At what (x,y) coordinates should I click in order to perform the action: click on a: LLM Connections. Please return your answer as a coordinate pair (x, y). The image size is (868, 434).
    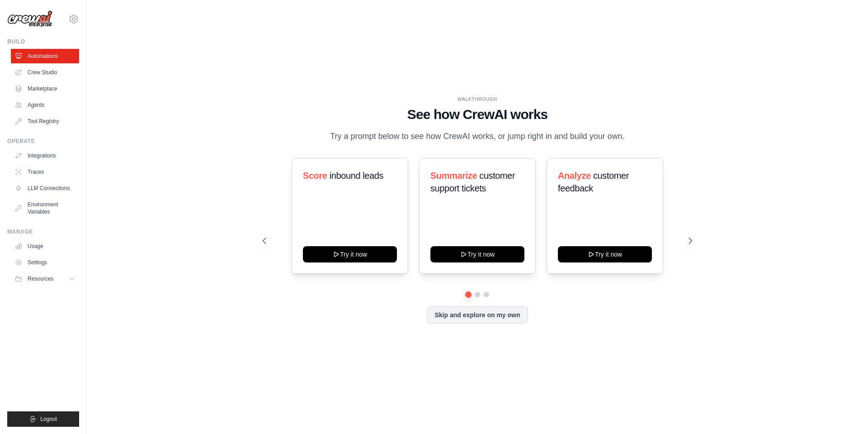
    Looking at the image, I should click on (45, 188).